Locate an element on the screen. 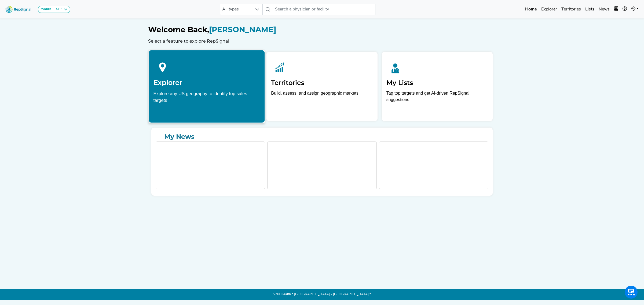  a: Home is located at coordinates (531, 9).